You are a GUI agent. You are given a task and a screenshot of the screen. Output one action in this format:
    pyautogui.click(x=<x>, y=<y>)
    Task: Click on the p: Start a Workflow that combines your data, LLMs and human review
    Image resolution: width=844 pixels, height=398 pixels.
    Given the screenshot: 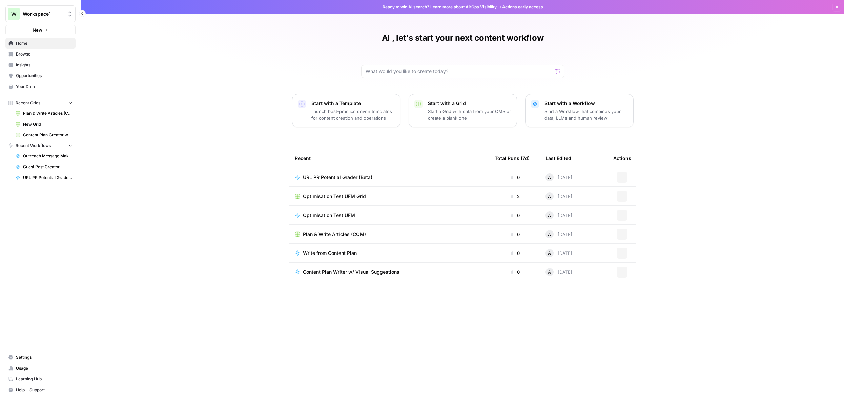 What is the action you would take?
    pyautogui.click(x=586, y=115)
    